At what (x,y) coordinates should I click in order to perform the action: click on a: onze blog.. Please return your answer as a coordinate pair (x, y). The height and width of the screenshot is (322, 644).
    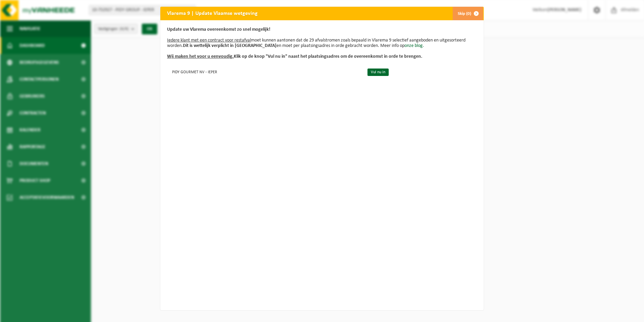
    Looking at the image, I should click on (414, 46).